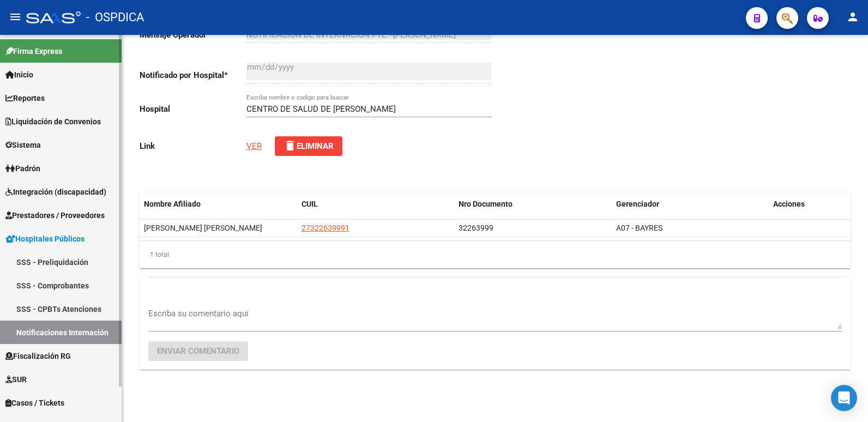  What do you see at coordinates (23, 168) in the screenshot?
I see `span: Padrón` at bounding box center [23, 168].